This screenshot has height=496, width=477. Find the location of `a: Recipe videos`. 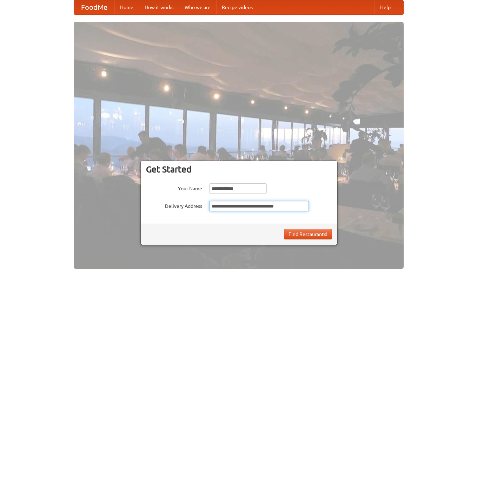

a: Recipe videos is located at coordinates (237, 7).